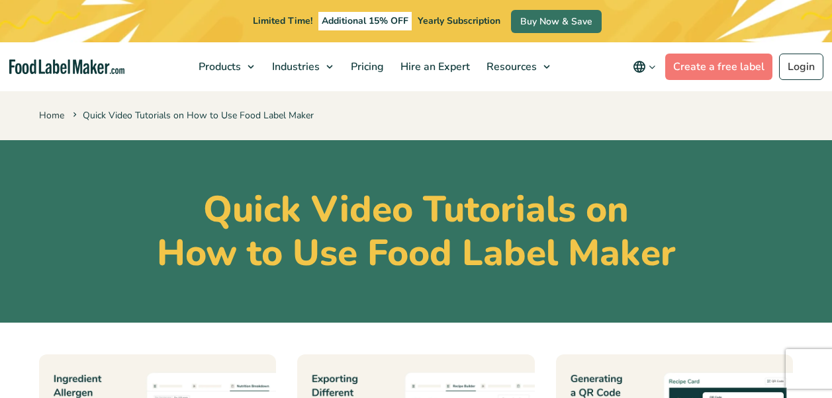 Image resolution: width=832 pixels, height=398 pixels. I want to click on a: Home, so click(52, 115).